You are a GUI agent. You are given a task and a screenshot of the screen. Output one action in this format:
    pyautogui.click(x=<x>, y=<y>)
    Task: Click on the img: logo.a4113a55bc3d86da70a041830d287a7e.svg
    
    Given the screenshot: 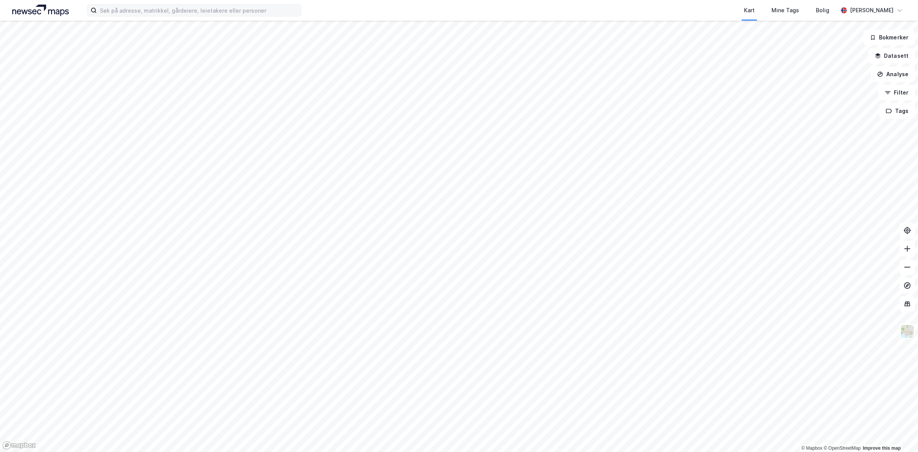 What is the action you would take?
    pyautogui.click(x=41, y=10)
    